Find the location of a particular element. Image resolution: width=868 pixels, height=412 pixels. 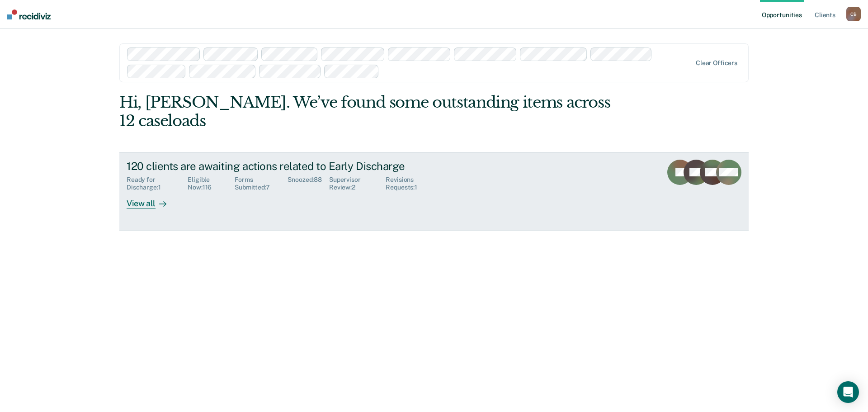

div: Revisions Requests : 1 is located at coordinates (414, 183).